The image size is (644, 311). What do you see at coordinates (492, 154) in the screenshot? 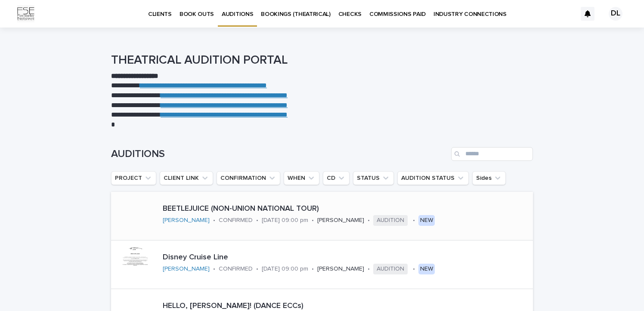
I see `div: Search` at bounding box center [492, 154].